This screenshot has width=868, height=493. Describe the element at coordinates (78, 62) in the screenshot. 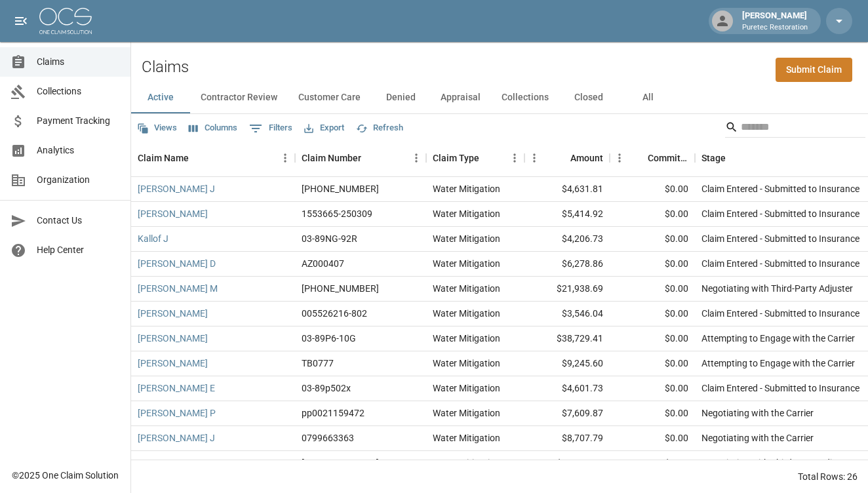

I see `span: Claims` at that location.